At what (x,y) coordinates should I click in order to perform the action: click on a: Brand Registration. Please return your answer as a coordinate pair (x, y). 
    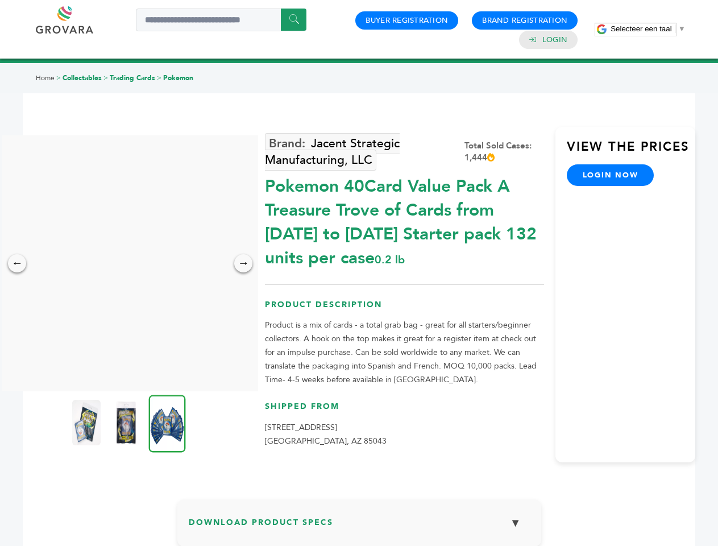
    Looking at the image, I should click on (525, 20).